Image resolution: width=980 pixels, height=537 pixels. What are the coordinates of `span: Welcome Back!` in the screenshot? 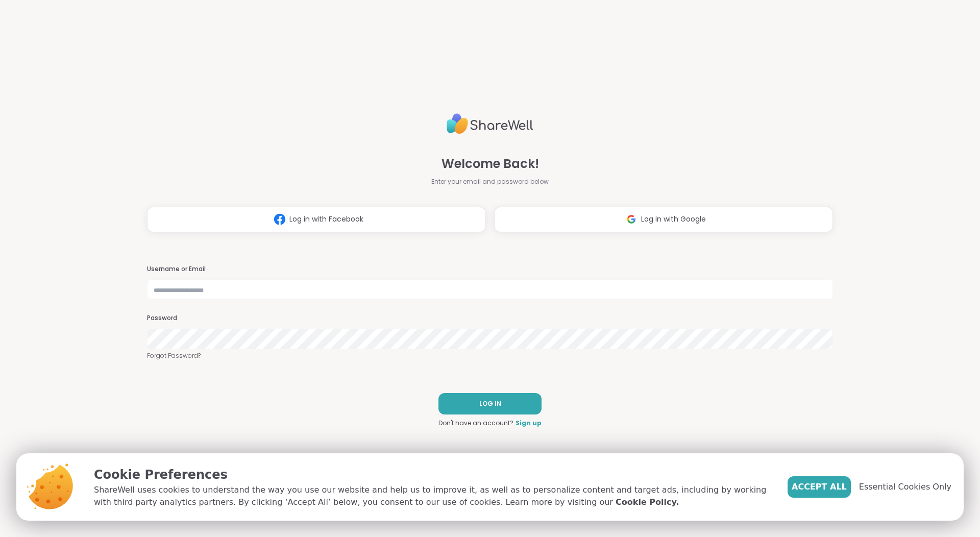 It's located at (490, 164).